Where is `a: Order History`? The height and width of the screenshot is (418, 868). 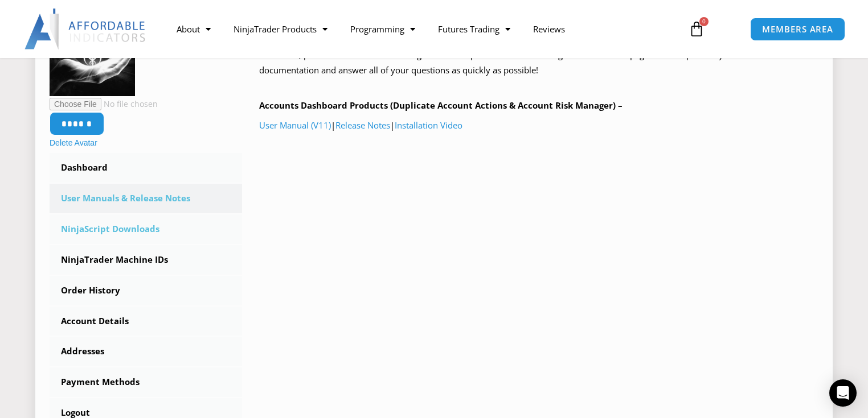 a: Order History is located at coordinates (146, 291).